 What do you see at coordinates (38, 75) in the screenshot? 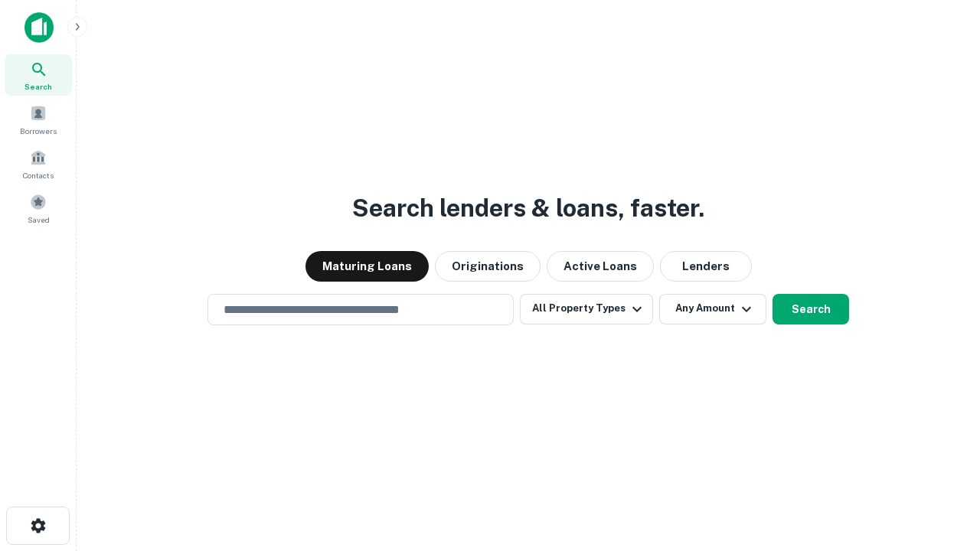
I see `a: Search` at bounding box center [38, 75].